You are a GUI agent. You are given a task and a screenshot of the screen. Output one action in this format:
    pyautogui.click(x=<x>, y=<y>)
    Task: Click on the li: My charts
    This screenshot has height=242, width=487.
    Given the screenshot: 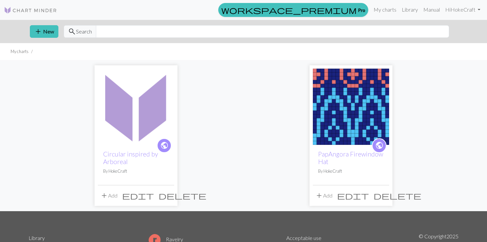 What is the action you would take?
    pyautogui.click(x=20, y=51)
    